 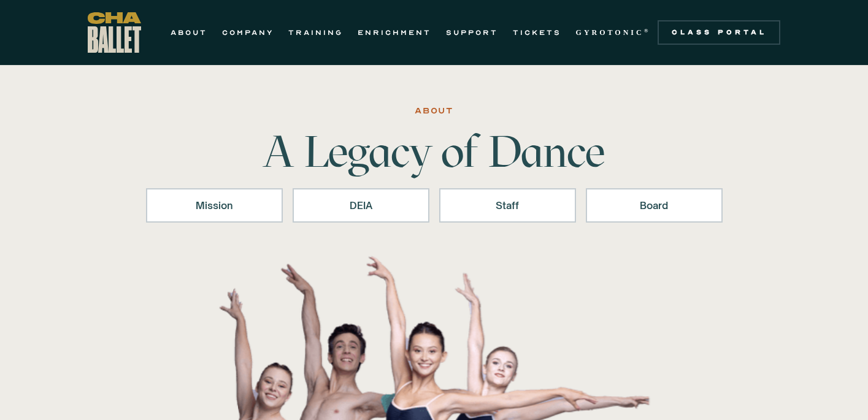 What do you see at coordinates (507, 205) in the screenshot?
I see `div: Staff` at bounding box center [507, 205].